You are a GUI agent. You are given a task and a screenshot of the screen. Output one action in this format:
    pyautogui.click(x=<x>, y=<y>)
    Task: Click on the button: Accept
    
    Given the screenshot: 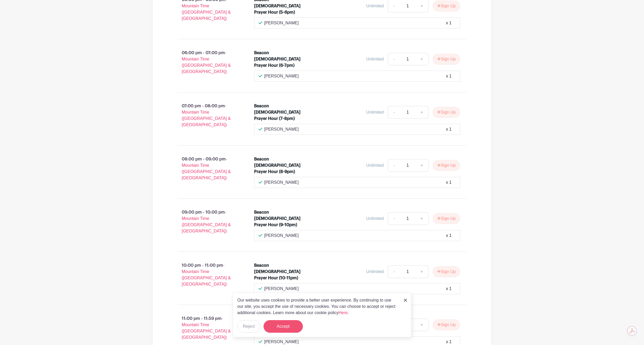 What is the action you would take?
    pyautogui.click(x=283, y=327)
    